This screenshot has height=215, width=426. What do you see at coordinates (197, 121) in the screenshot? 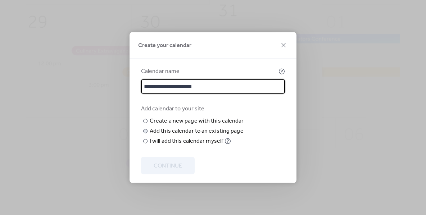
I see `div: Create a new page with this calendar` at bounding box center [197, 121].